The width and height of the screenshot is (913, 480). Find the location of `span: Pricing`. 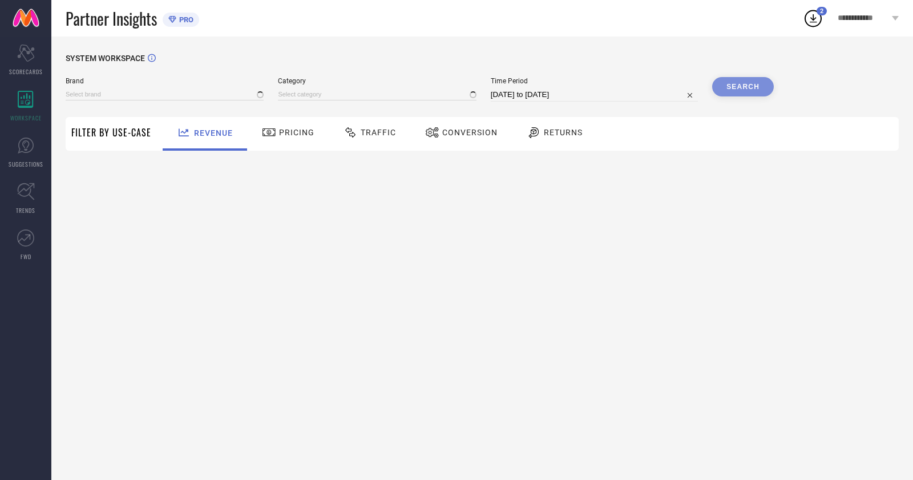

span: Pricing is located at coordinates (297, 132).